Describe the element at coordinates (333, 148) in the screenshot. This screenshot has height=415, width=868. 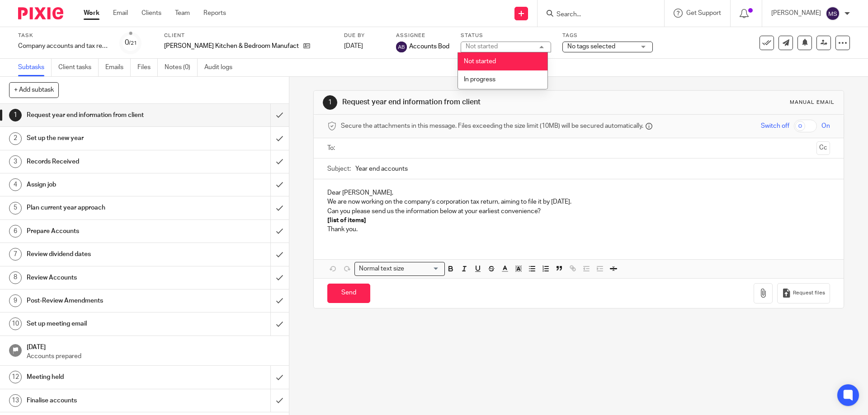
I see `label: To:` at that location.